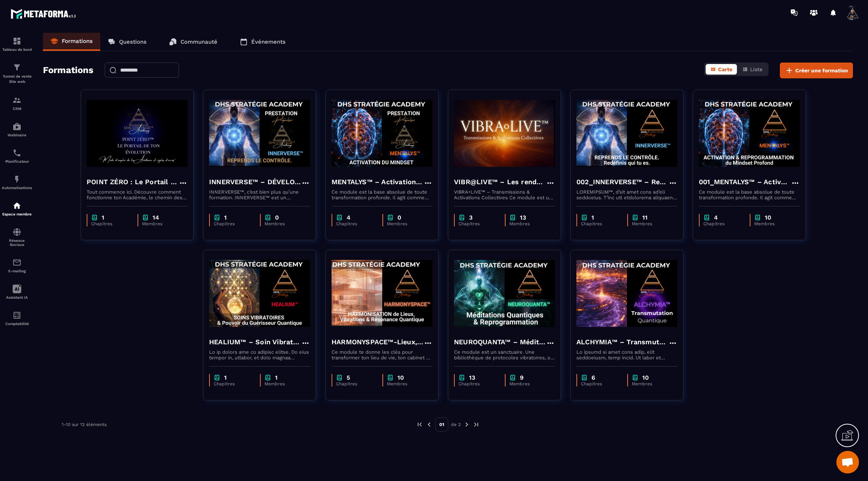  I want to click on a: formation-background002_INNERVERSE™ – Reprogrammation Quantique & Activation du Soi RéelLOREMIPSU..., so click(632, 169).